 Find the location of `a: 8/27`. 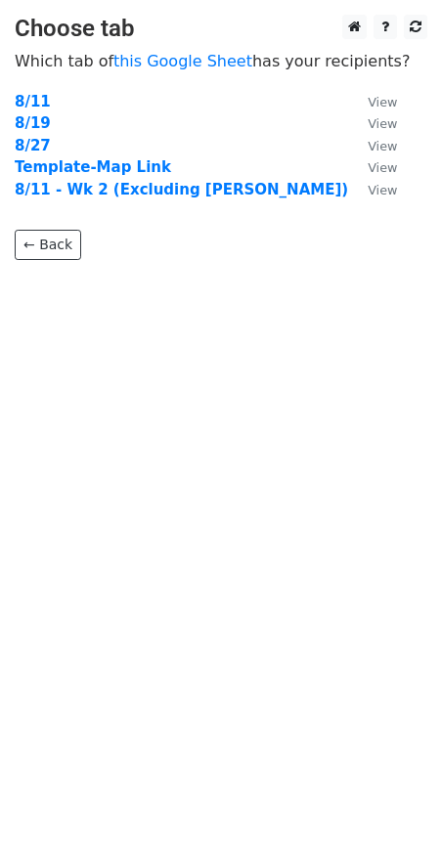

a: 8/27 is located at coordinates (32, 146).